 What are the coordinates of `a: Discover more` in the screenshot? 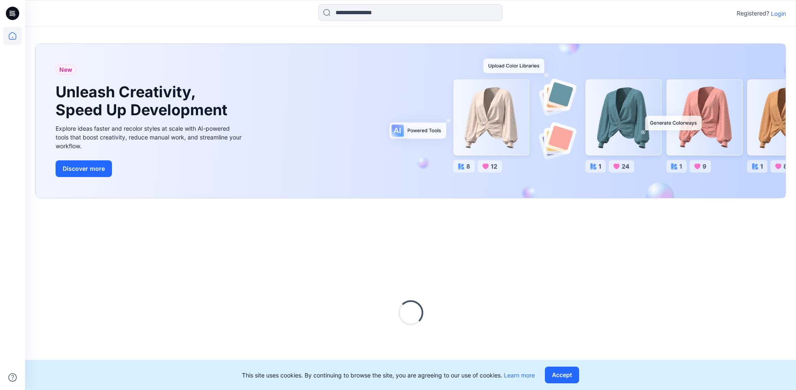 It's located at (150, 169).